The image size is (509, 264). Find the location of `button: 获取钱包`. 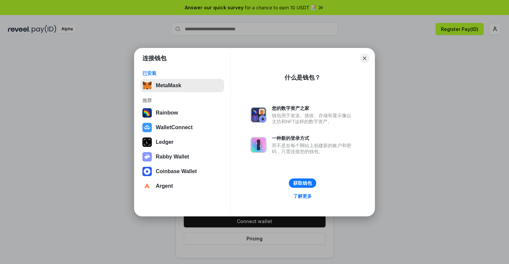

button: 获取钱包 is located at coordinates (302, 183).